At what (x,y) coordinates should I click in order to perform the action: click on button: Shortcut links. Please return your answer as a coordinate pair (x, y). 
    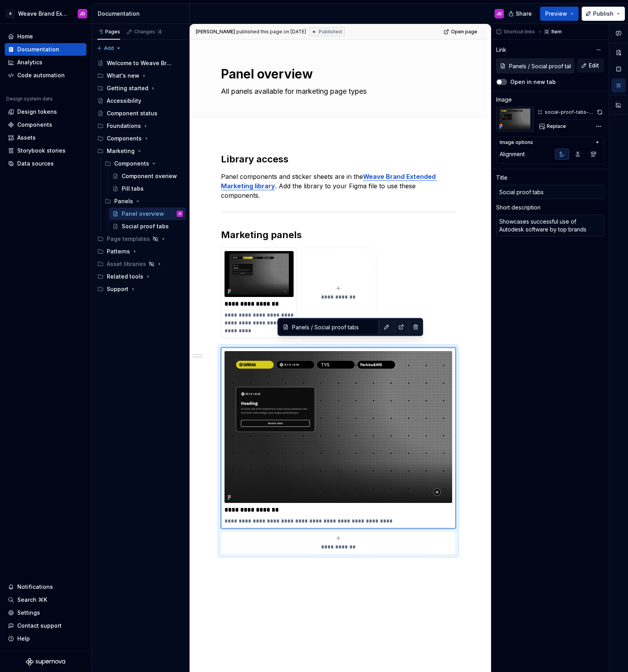
    Looking at the image, I should click on (516, 32).